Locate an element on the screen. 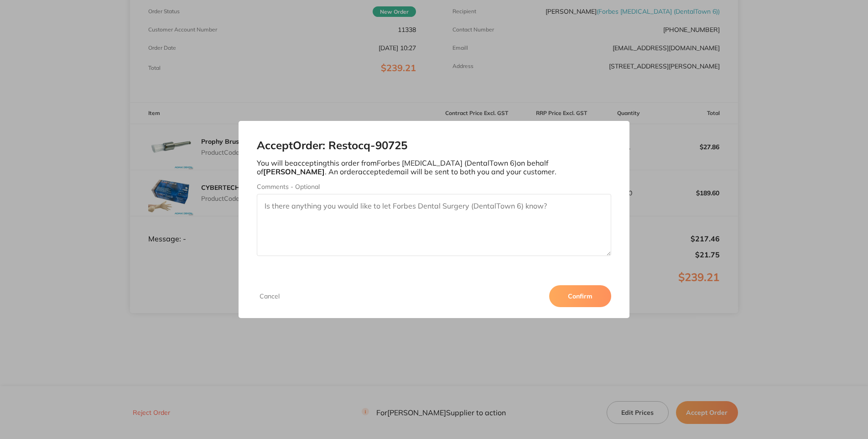  button: Confirm is located at coordinates (580, 296).